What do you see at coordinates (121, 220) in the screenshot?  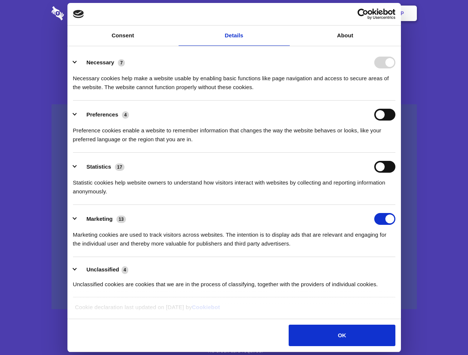 I see `span: 13` at bounding box center [121, 220].